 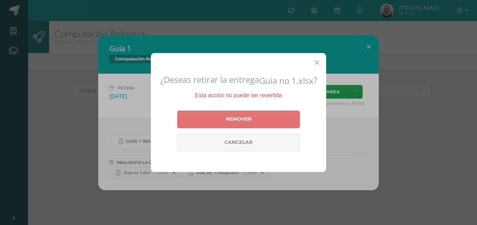 What do you see at coordinates (286, 80) in the screenshot?
I see `span: Guia no 1.xlsx` at bounding box center [286, 80].